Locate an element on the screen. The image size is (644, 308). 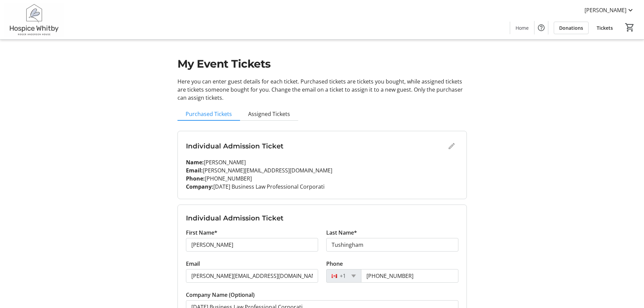
label: Company Name (Optional) is located at coordinates (220, 295).